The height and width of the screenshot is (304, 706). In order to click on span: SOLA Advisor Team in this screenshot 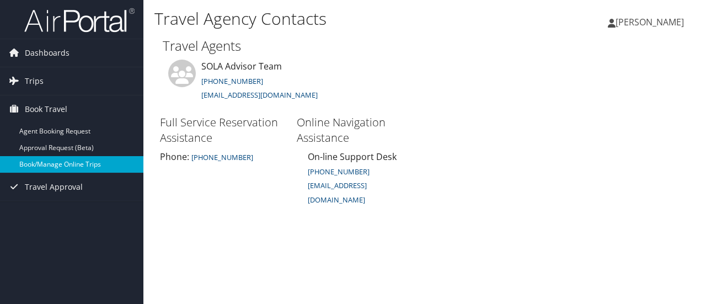, I will do `click(242, 66)`.